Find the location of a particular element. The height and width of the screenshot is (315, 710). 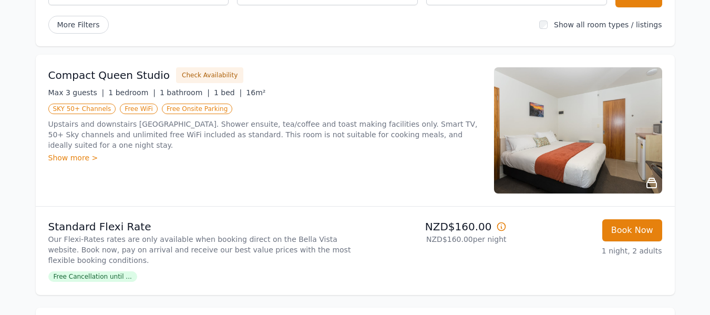

h3: Compact Queen Studio is located at coordinates (109, 75).